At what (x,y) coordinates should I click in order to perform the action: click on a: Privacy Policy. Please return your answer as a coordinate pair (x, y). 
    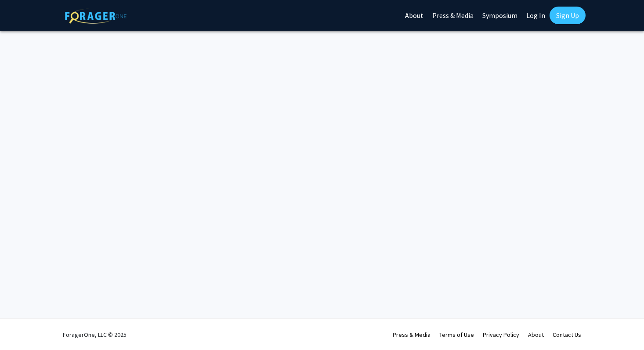
    Looking at the image, I should click on (501, 335).